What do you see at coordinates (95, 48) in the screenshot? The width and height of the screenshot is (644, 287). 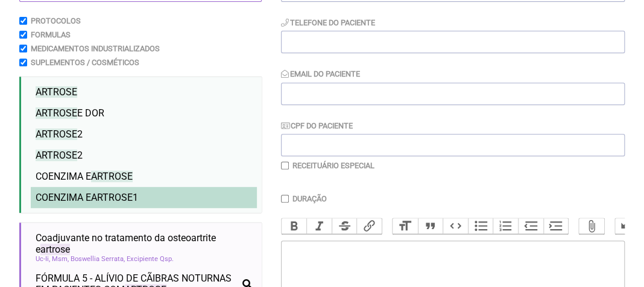 I see `label: Medicamentos Industrializados` at bounding box center [95, 48].